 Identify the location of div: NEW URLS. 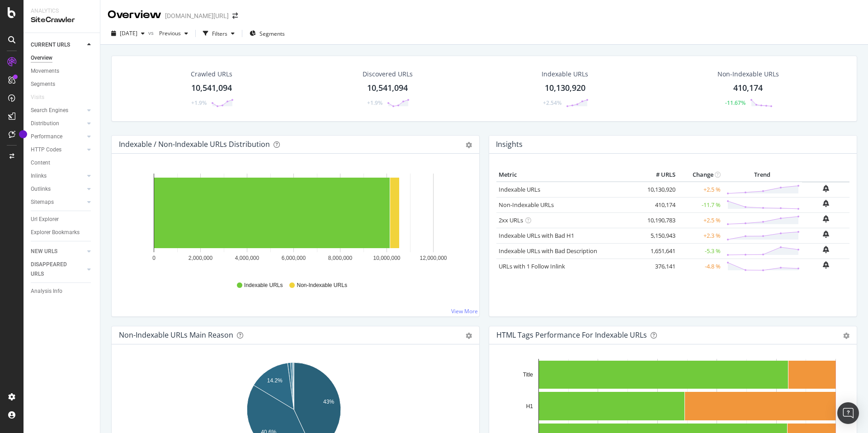
(44, 252).